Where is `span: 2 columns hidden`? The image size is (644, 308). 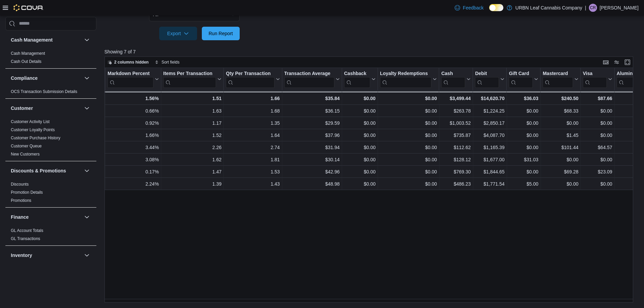 span: 2 columns hidden is located at coordinates (131, 62).